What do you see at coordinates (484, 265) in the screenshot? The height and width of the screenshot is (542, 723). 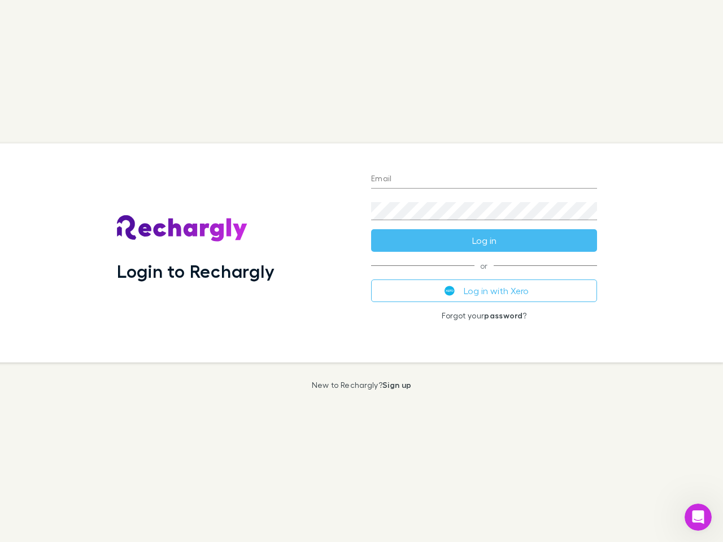 I see `span: or` at bounding box center [484, 265].